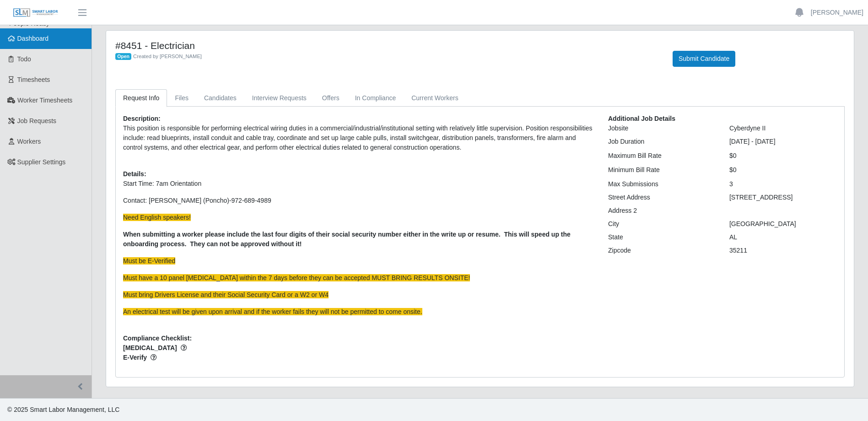  What do you see at coordinates (33, 38) in the screenshot?
I see `span: Dashboard` at bounding box center [33, 38].